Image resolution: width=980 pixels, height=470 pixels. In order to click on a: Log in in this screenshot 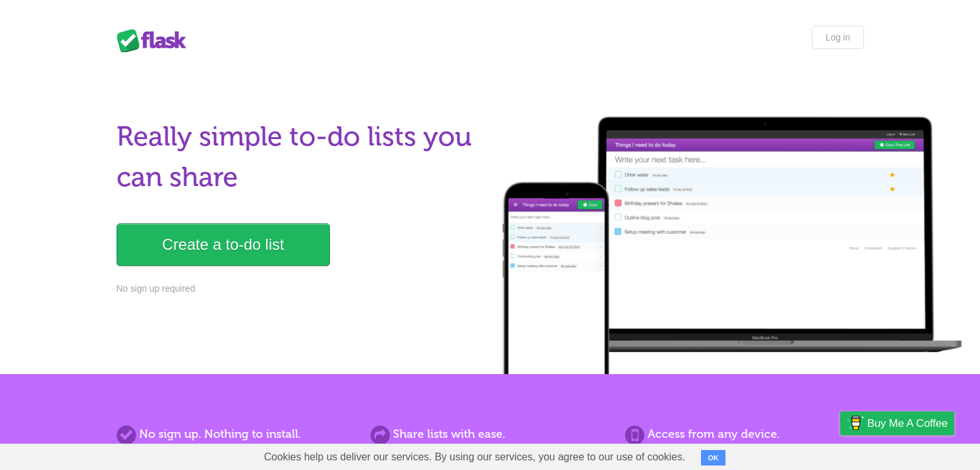, I will do `click(837, 37)`.